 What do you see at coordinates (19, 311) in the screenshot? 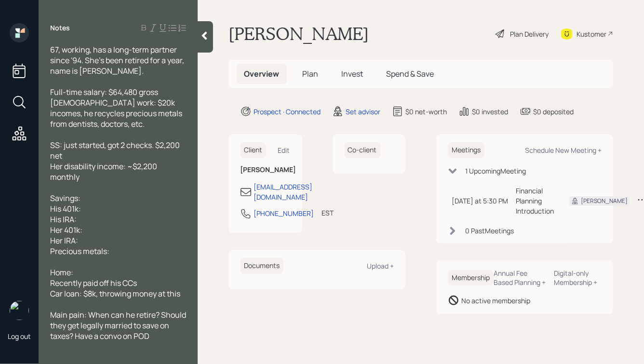
I see `img: hunter_neumayer.jpg` at bounding box center [19, 311].